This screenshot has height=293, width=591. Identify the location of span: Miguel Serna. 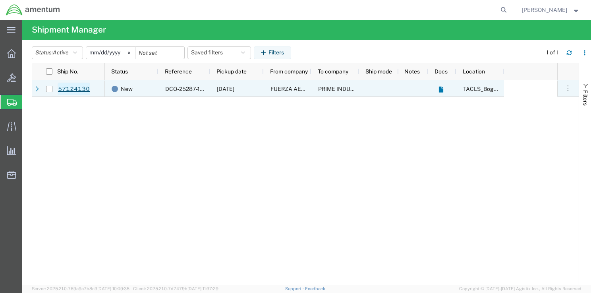
(545, 10).